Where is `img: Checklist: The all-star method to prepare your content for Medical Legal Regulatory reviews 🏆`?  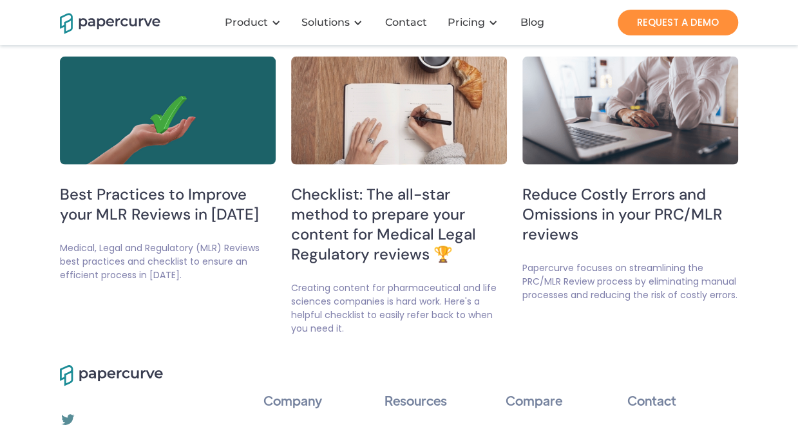 img: Checklist: The all-star method to prepare your content for Medical Legal Regulatory reviews 🏆 is located at coordinates (399, 111).